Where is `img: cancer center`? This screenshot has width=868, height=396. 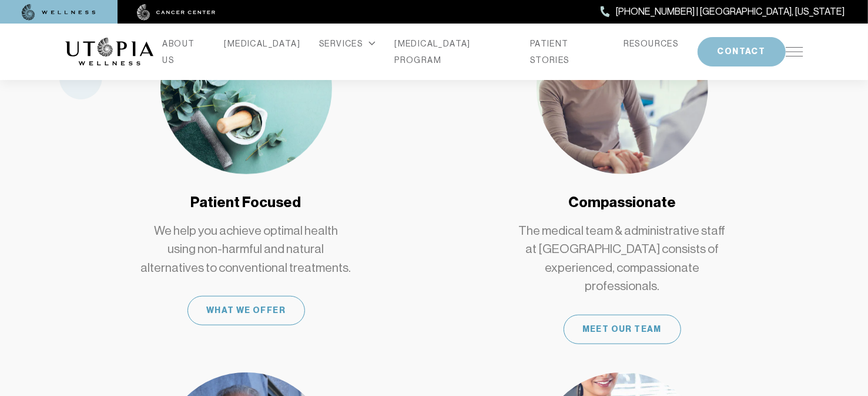 img: cancer center is located at coordinates (176, 12).